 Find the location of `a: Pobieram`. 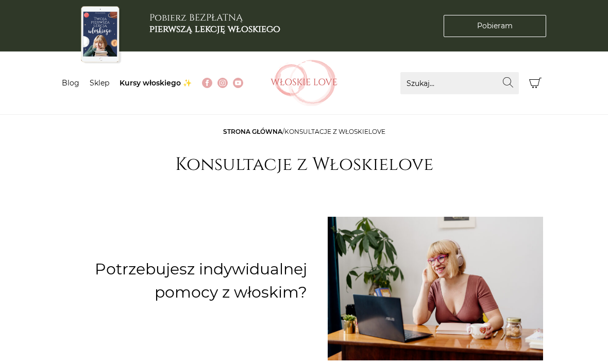

a: Pobieram is located at coordinates (494, 26).